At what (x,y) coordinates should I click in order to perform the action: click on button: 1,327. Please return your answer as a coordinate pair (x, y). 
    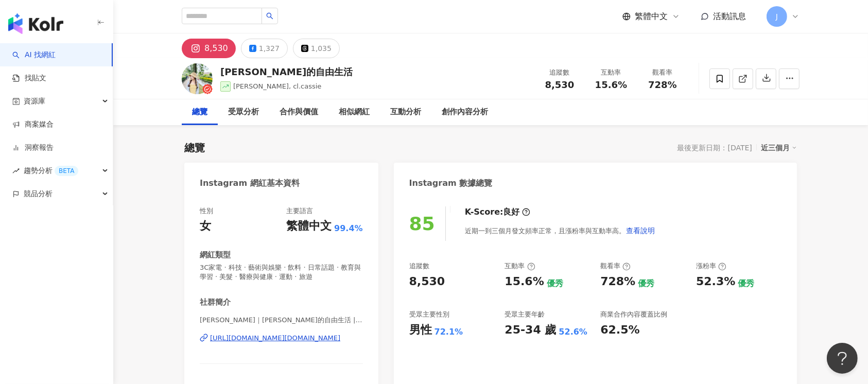
    Looking at the image, I should click on (264, 48).